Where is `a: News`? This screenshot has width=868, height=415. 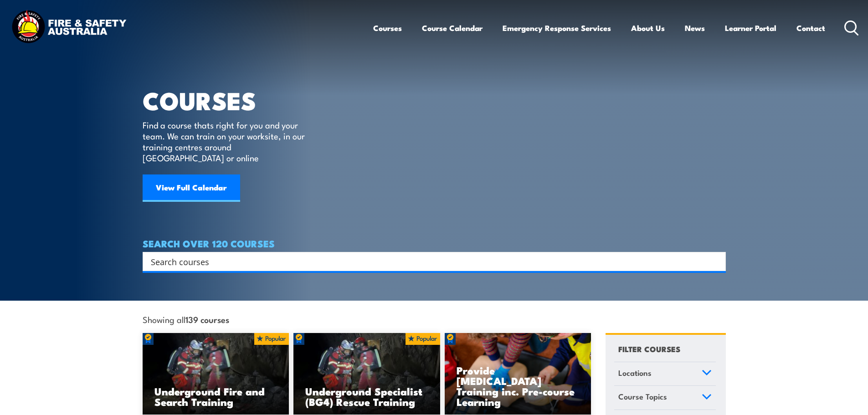
a: News is located at coordinates (695, 28).